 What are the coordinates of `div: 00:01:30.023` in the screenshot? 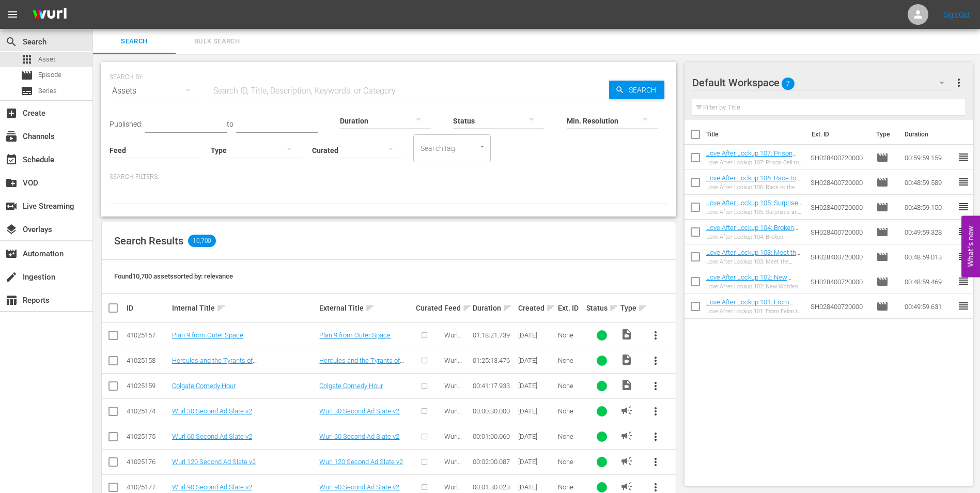 It's located at (494, 487).